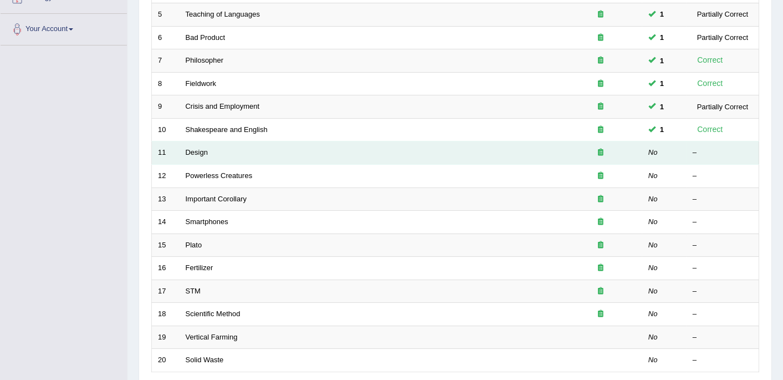 The height and width of the screenshot is (380, 783). What do you see at coordinates (166, 84) in the screenshot?
I see `td: 8` at bounding box center [166, 84].